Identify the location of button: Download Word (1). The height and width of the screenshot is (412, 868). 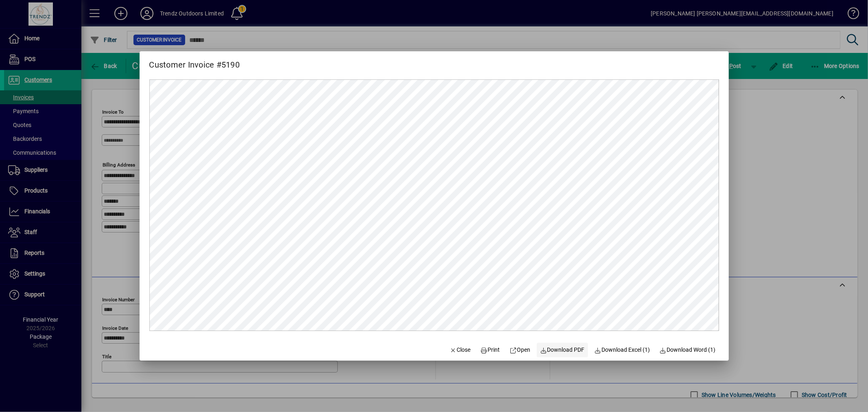
(687, 350).